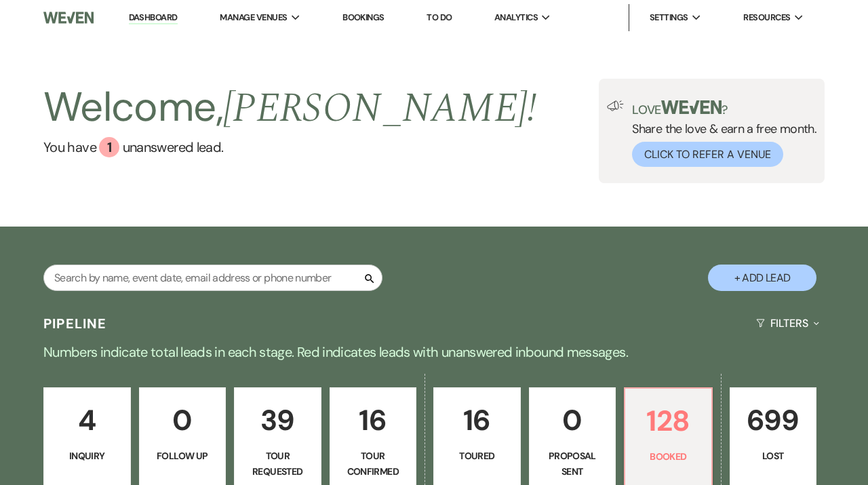 The width and height of the screenshot is (868, 485). Describe the element at coordinates (69, 17) in the screenshot. I see `img: Weven Logo` at that location.